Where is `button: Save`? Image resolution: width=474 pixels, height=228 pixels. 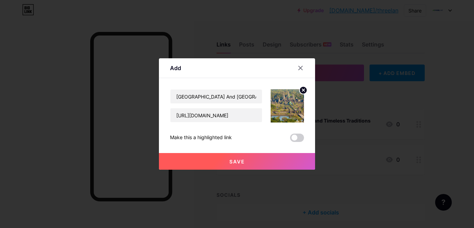 button: Save is located at coordinates (237, 161).